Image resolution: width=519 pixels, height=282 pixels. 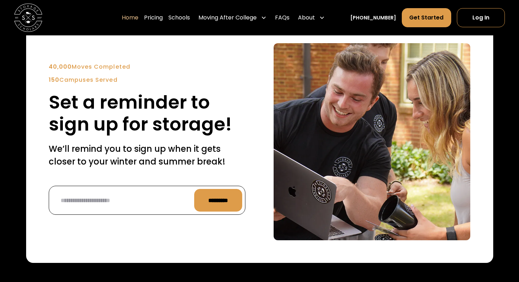 What do you see at coordinates (28, 18) in the screenshot?
I see `a: home` at bounding box center [28, 18].